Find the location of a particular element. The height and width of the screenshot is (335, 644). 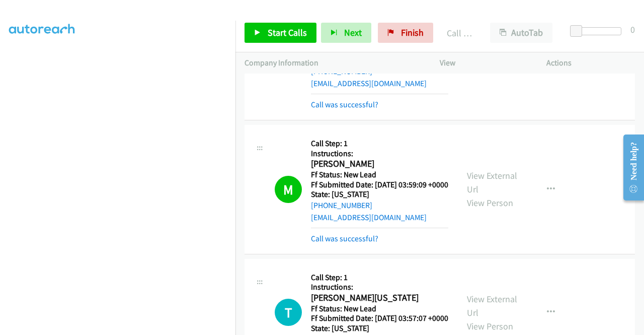

div: The call is yet to be attempted is located at coordinates (288, 312).